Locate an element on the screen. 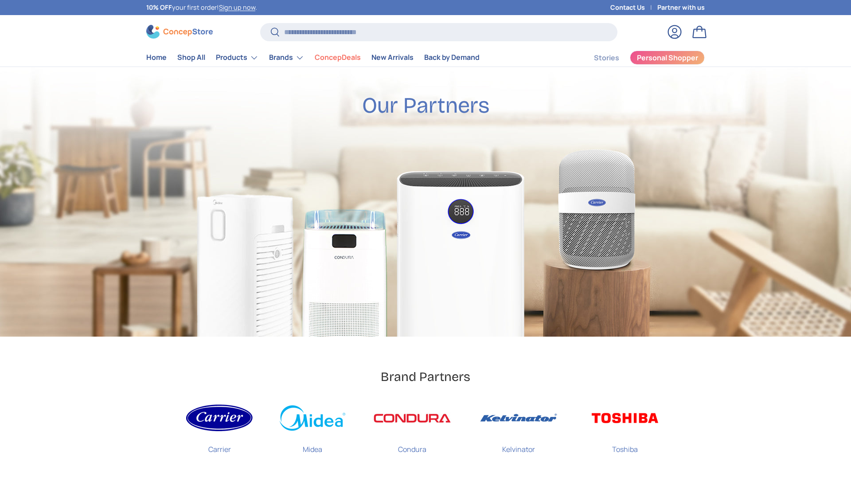  a: Toshiba is located at coordinates (625, 430).